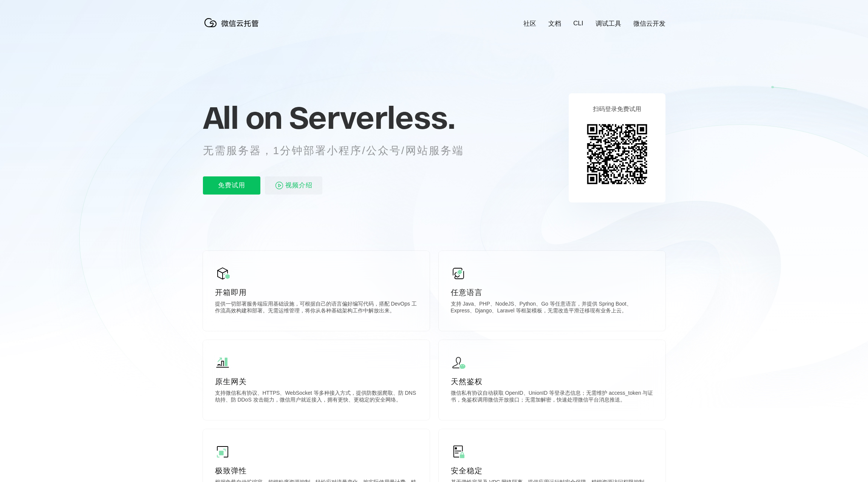 The width and height of the screenshot is (868, 482). What do you see at coordinates (649, 24) in the screenshot?
I see `a: 微信云开发` at bounding box center [649, 24].